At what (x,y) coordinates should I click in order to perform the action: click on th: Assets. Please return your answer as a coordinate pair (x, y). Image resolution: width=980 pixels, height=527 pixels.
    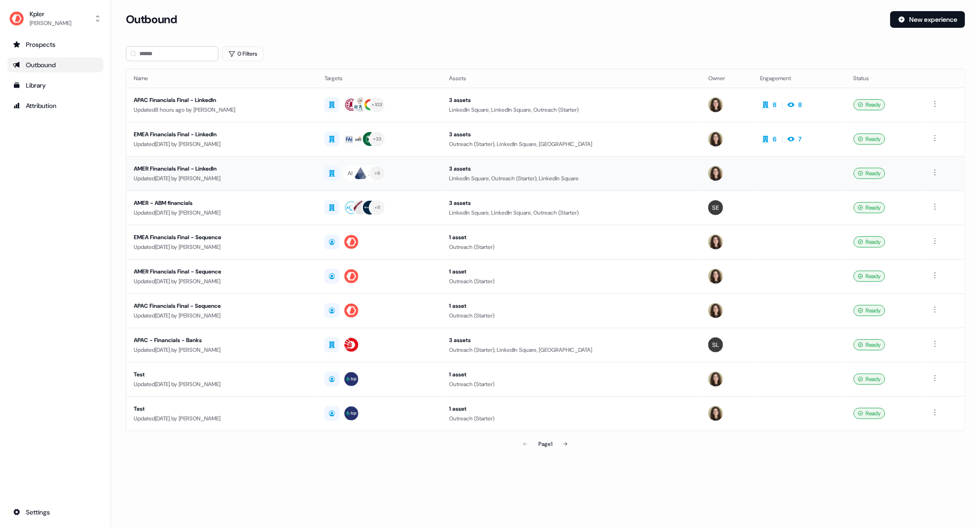
    Looking at the image, I should click on (572, 78).